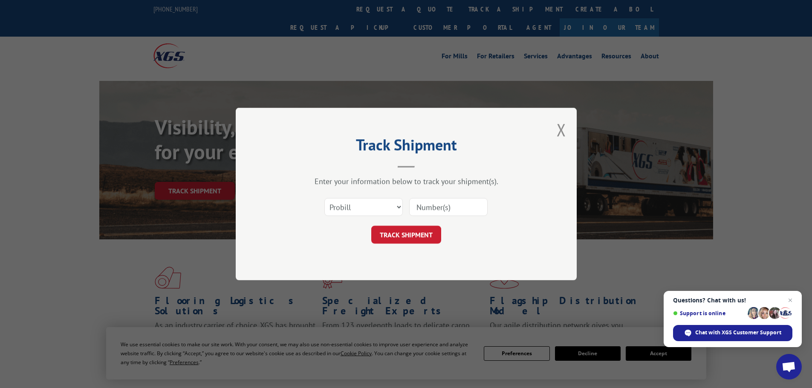 This screenshot has width=812, height=388. Describe the element at coordinates (406, 181) in the screenshot. I see `div: Enter your information below to track your shipment(s).` at that location.